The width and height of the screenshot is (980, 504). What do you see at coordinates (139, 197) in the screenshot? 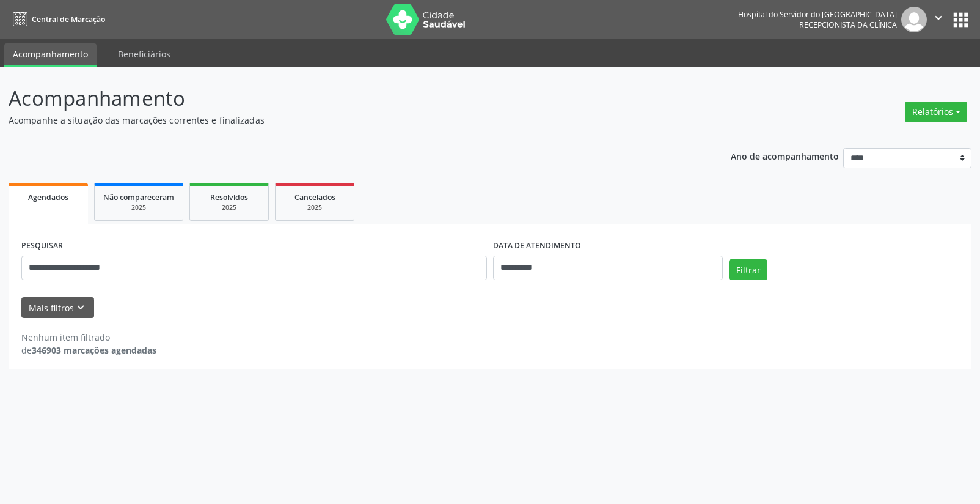
I see `span: Não compareceram` at bounding box center [139, 197].